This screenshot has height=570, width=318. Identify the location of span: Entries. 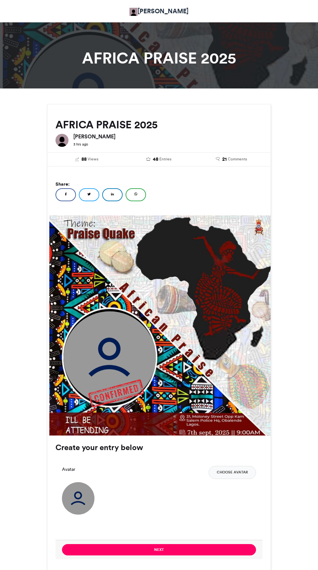
(165, 159).